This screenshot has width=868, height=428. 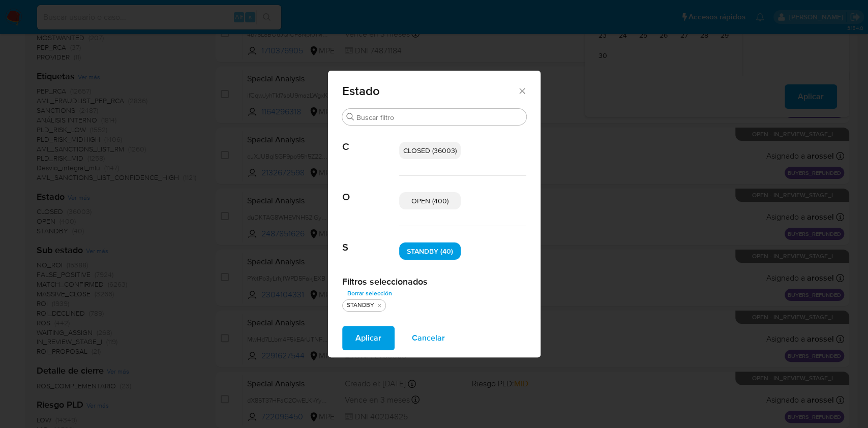 What do you see at coordinates (370, 293) in the screenshot?
I see `span: Borrar selección` at bounding box center [370, 293].